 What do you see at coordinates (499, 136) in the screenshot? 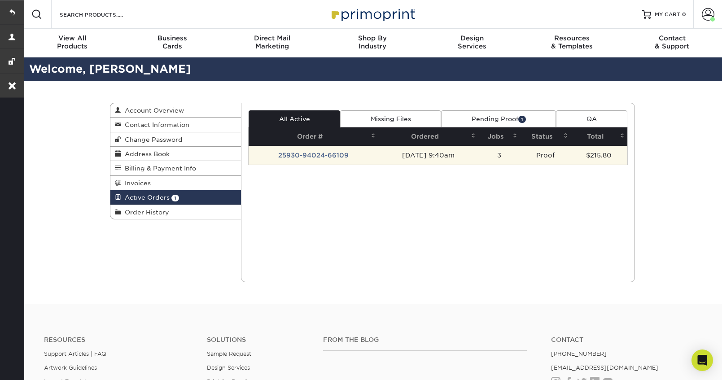
I see `th: Jobs` at bounding box center [499, 136].